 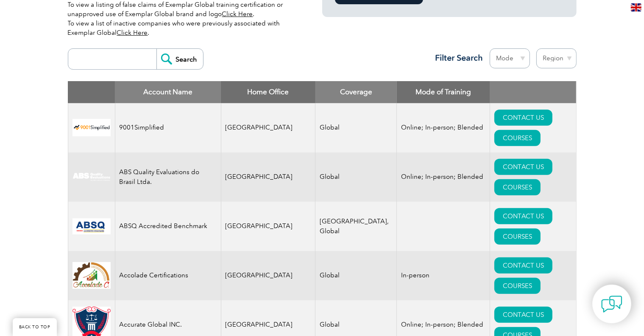 I want to click on img: cc24547b-a6e0-e911-a812-000d3a795b83-logo.png, so click(x=92, y=226).